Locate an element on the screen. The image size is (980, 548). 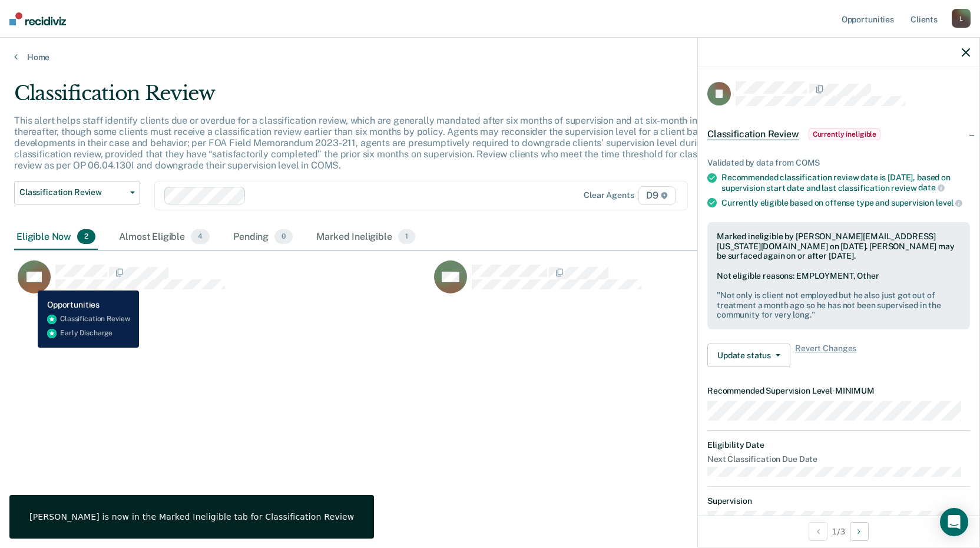
pre: " Not only is client not employed but he also just got out of treatment a month ago so he has not... is located at coordinates (839, 305).